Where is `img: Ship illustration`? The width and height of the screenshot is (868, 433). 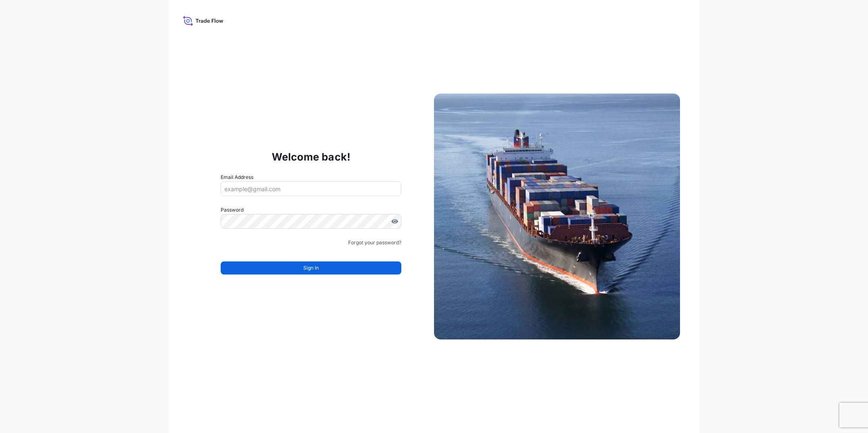 img: Ship illustration is located at coordinates (557, 216).